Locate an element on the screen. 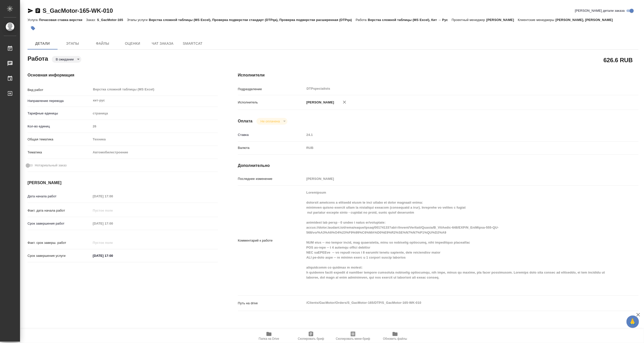  h4: Исполнители is located at coordinates (438, 75).